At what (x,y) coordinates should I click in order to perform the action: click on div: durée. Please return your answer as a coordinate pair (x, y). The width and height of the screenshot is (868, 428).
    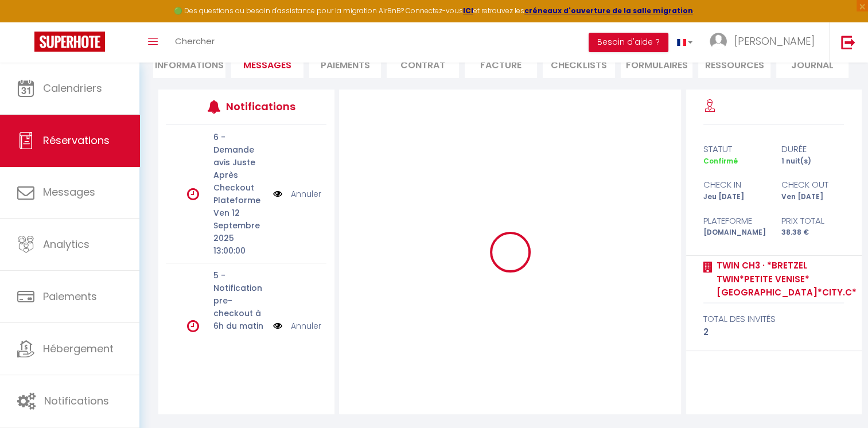
    Looking at the image, I should click on (813, 149).